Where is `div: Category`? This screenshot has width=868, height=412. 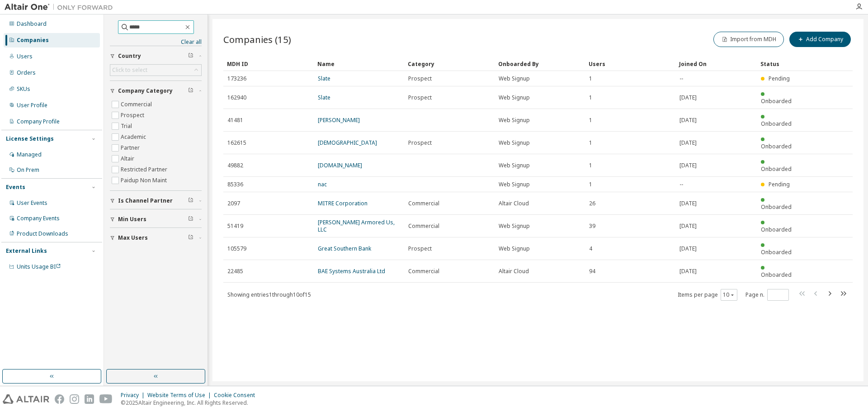
div: Category is located at coordinates (450, 64).